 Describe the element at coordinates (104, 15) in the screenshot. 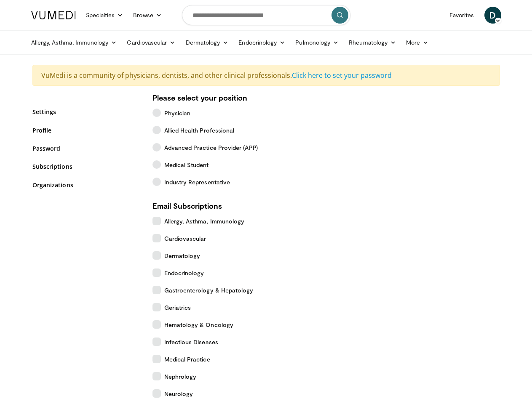

I see `a: Specialties` at that location.